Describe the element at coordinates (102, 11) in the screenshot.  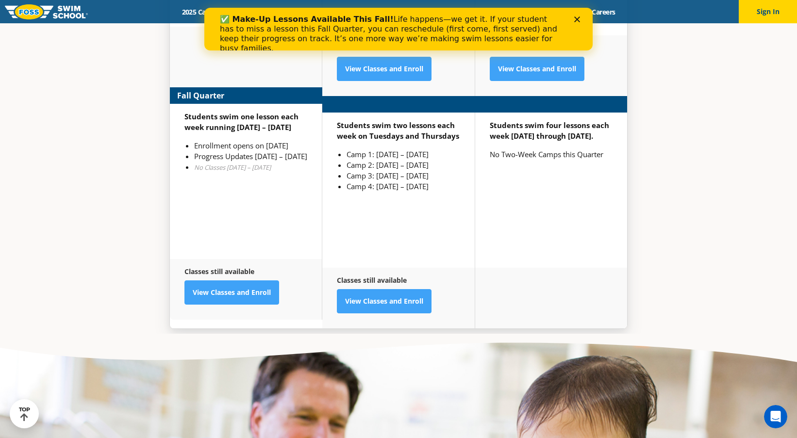
I see `b: ✅ Make-Up Lessons Available This Fall!` at that location.